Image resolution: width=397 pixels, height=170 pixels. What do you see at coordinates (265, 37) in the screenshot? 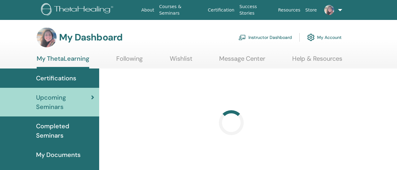
I see `a: Instructor Dashboard` at bounding box center [265, 37].